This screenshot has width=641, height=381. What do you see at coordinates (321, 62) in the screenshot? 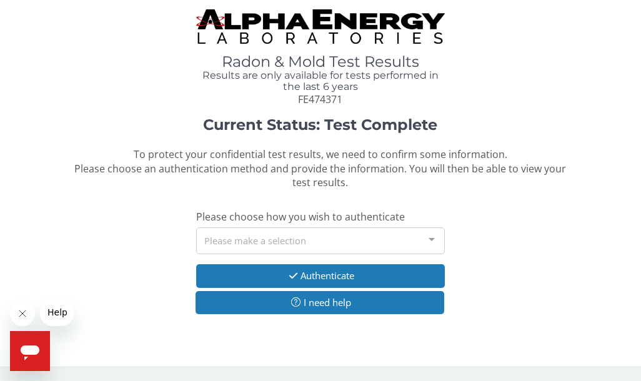
I see `h1: Radon & Mold Test Results` at bounding box center [321, 62].